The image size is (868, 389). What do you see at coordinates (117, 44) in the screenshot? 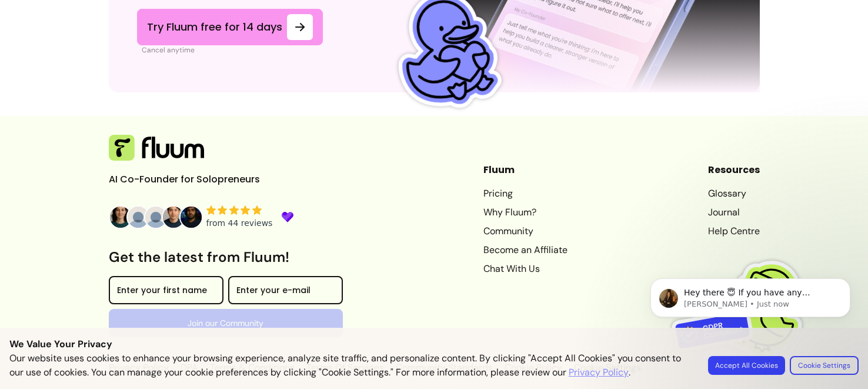
I see `div: message notification from Roberta, Just now. Hey there 😇 If you have any question about what you ...` at bounding box center [117, 44].